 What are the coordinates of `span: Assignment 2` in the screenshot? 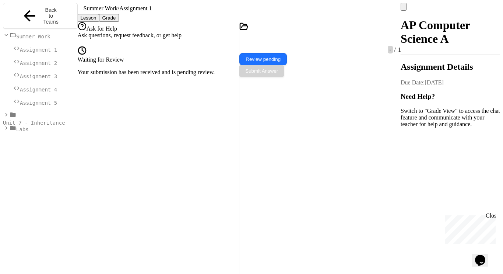 It's located at (38, 63).